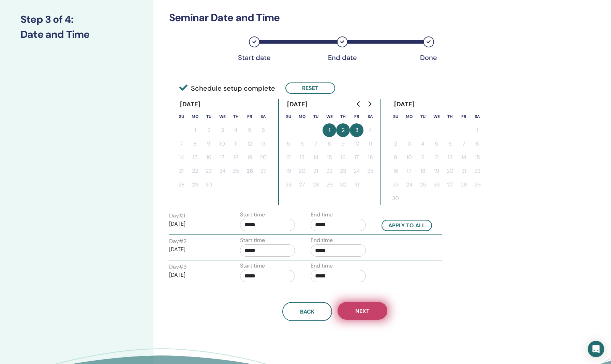  What do you see at coordinates (407, 225) in the screenshot?
I see `button: Apply to all` at bounding box center [407, 225].